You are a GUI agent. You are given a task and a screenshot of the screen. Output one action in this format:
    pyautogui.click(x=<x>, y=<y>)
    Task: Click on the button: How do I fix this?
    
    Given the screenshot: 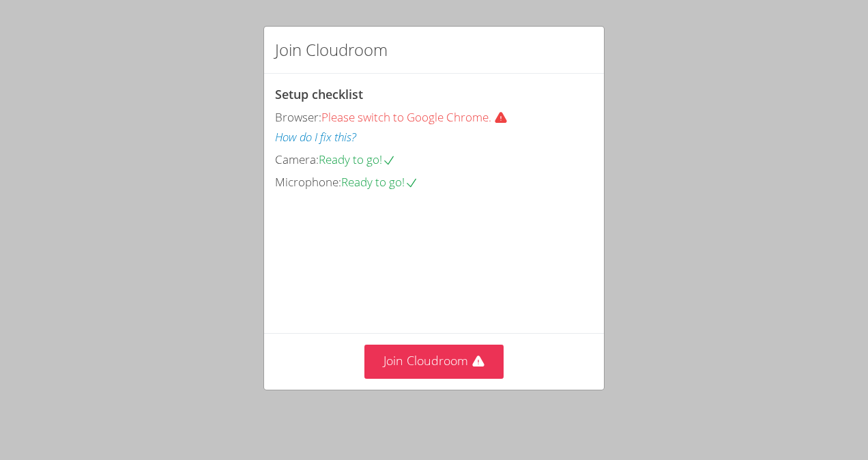 What is the action you would take?
    pyautogui.click(x=315, y=137)
    